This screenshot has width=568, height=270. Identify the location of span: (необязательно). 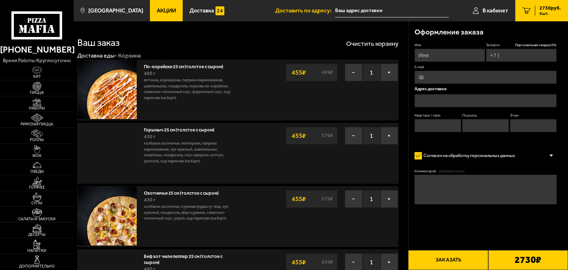
(451, 172).